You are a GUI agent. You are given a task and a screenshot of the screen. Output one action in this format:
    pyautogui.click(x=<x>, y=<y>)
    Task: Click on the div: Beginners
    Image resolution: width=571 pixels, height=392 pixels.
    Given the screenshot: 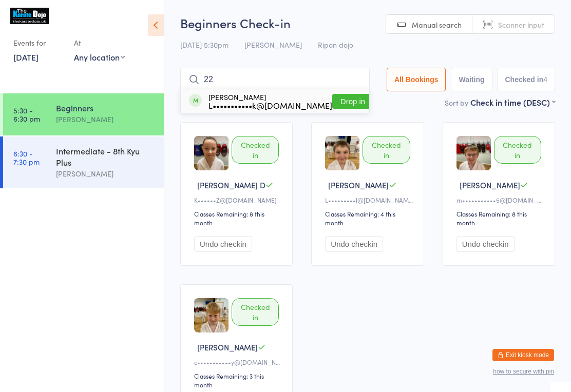 What is the action you would take?
    pyautogui.click(x=105, y=108)
    